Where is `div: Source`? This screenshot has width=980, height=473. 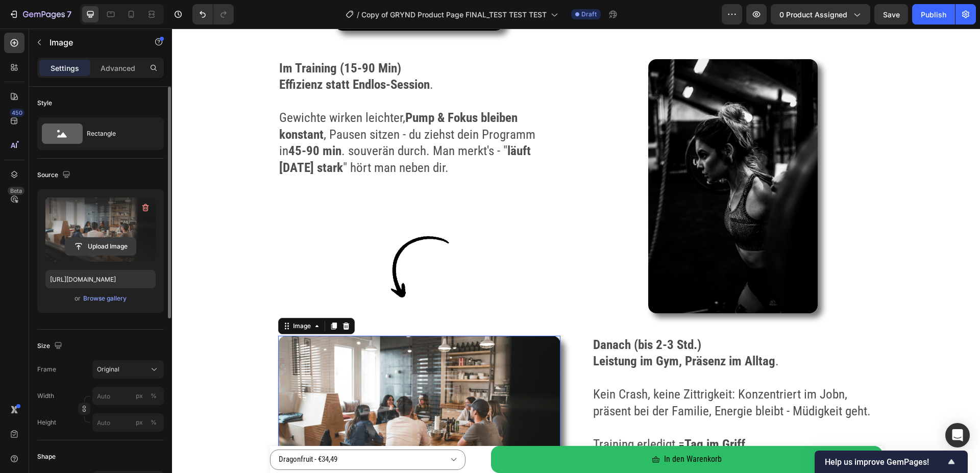 div: Source is located at coordinates (55, 175).